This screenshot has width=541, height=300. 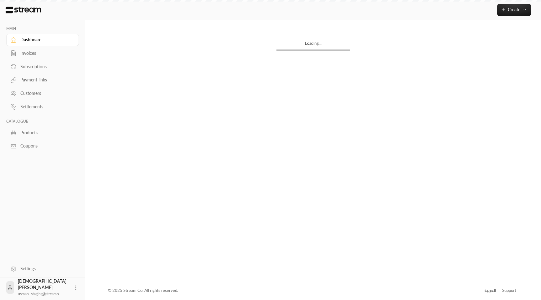 I want to click on div: Dashboard, so click(x=46, y=40).